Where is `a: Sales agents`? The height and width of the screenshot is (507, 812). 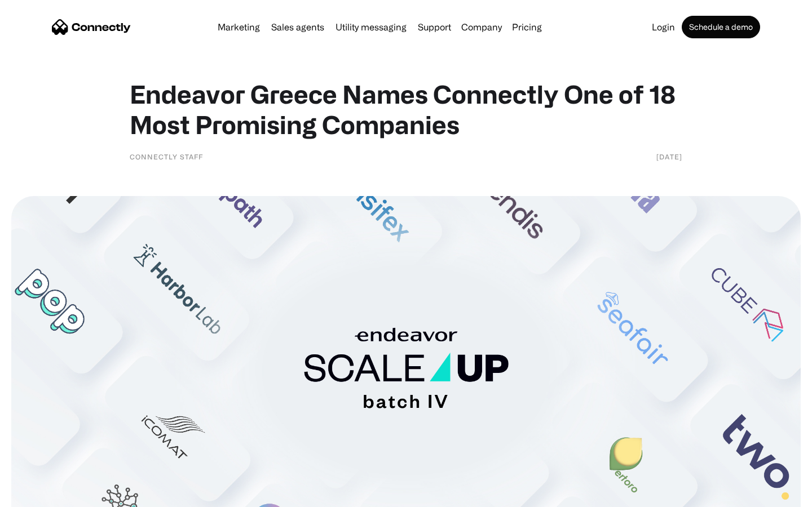 a: Sales agents is located at coordinates (298, 27).